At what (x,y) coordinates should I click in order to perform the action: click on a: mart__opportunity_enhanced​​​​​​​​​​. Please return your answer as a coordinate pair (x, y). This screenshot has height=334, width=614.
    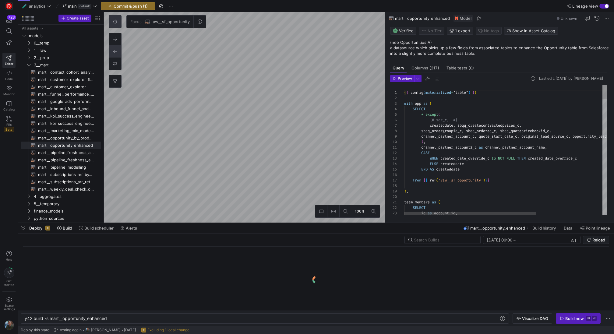
    Looking at the image, I should click on (61, 145).